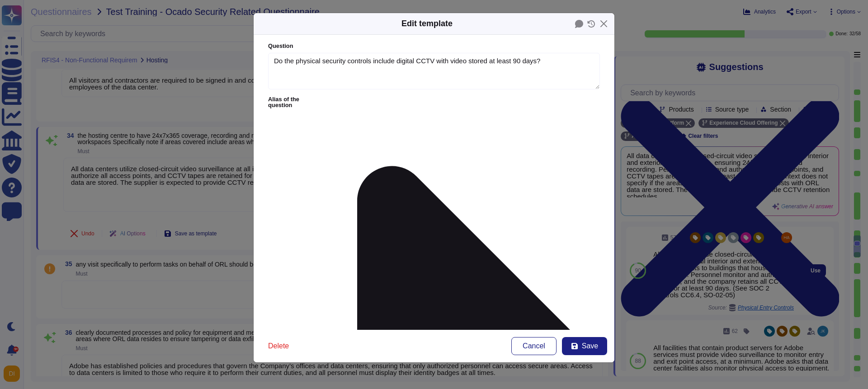  What do you see at coordinates (434, 46) in the screenshot?
I see `label: Question` at bounding box center [434, 46].